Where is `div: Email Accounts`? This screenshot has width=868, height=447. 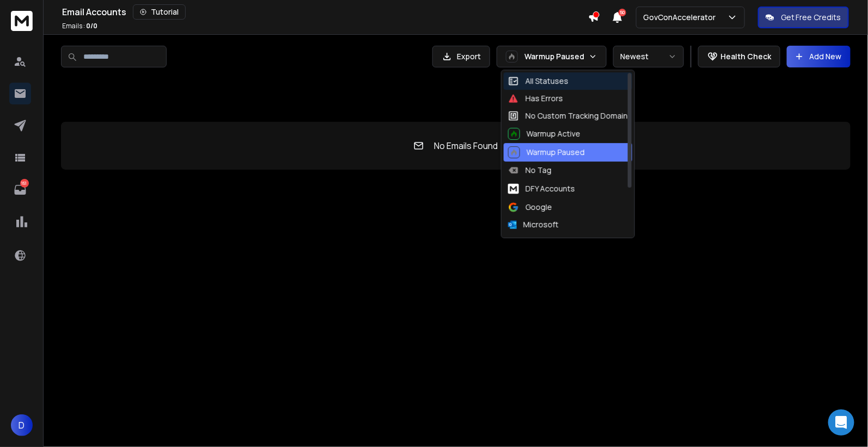
div: Email Accounts is located at coordinates (325, 12).